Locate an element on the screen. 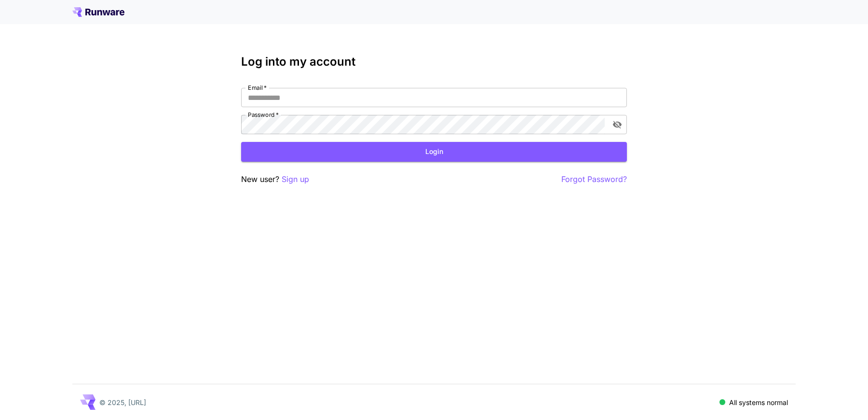  p: Forgot Password? is located at coordinates (594, 179).